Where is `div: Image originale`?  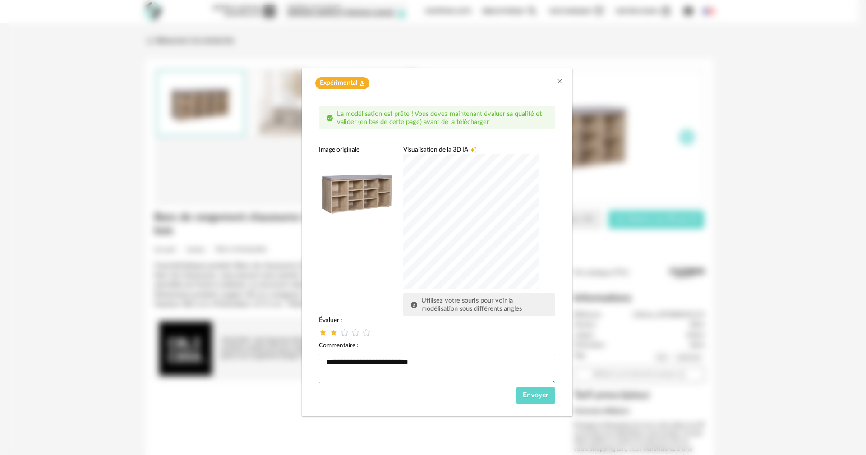 div: Image originale is located at coordinates (357, 150).